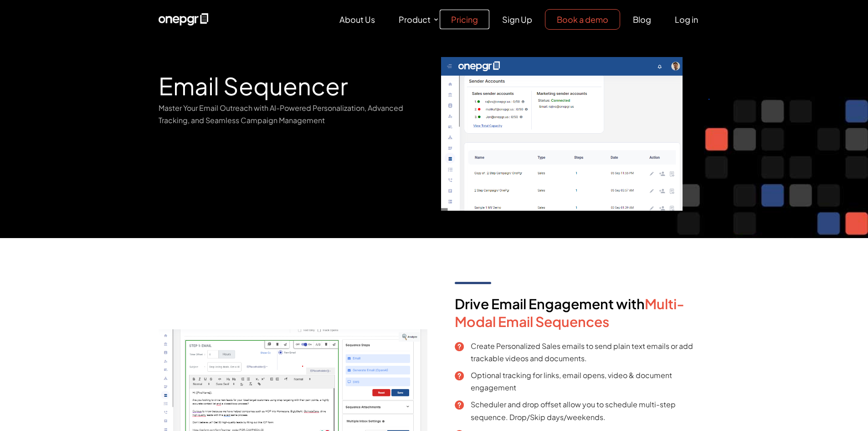  What do you see at coordinates (569, 312) in the screenshot?
I see `span: Multi-Modal Email Sequences` at bounding box center [569, 312].